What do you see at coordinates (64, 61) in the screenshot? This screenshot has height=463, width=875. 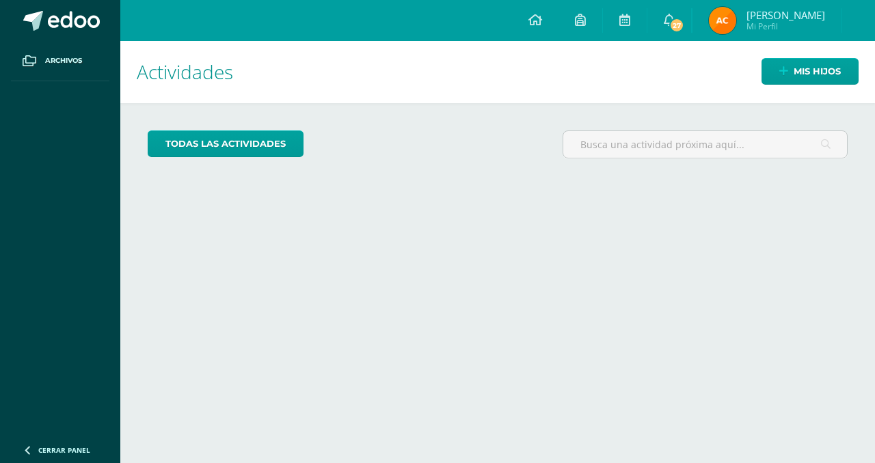 I see `span: Archivos` at bounding box center [64, 61].